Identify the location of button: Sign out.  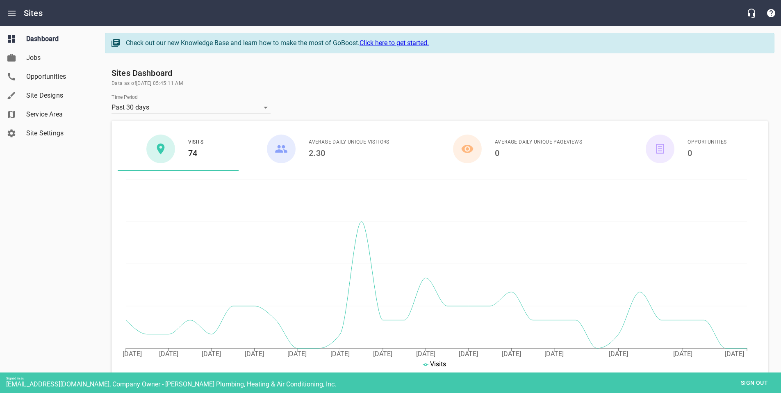
(755, 383).